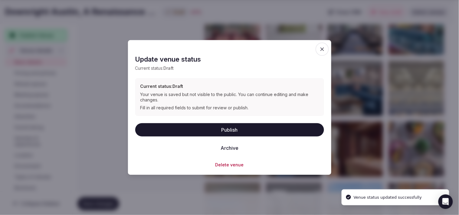 The height and width of the screenshot is (215, 459). What do you see at coordinates (230, 59) in the screenshot?
I see `h2: Update venue status` at bounding box center [230, 59].